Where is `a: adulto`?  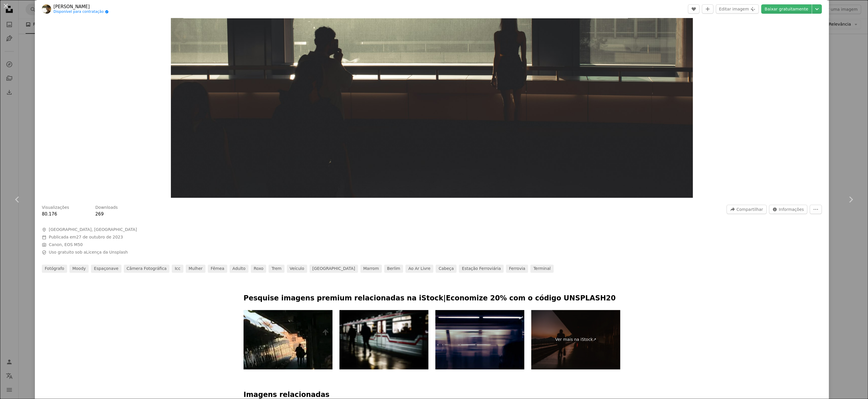 a: adulto is located at coordinates (239, 269).